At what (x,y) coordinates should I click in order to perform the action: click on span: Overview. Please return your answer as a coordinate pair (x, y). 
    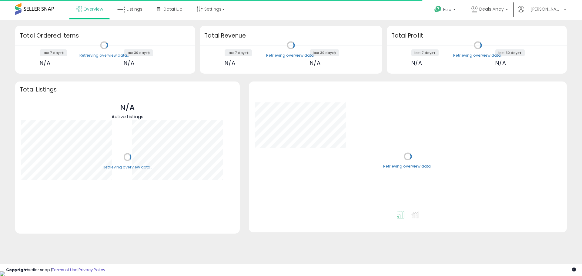
    Looking at the image, I should click on (93, 9).